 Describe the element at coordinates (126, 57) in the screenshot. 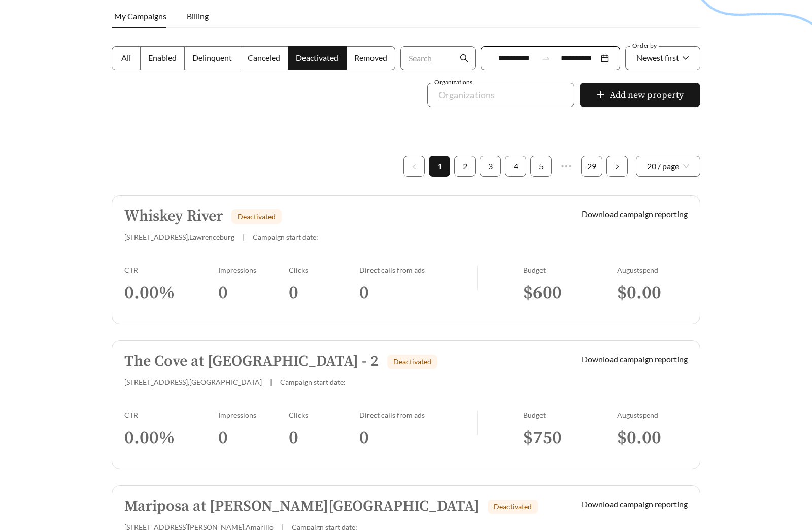

I see `span: All` at that location.